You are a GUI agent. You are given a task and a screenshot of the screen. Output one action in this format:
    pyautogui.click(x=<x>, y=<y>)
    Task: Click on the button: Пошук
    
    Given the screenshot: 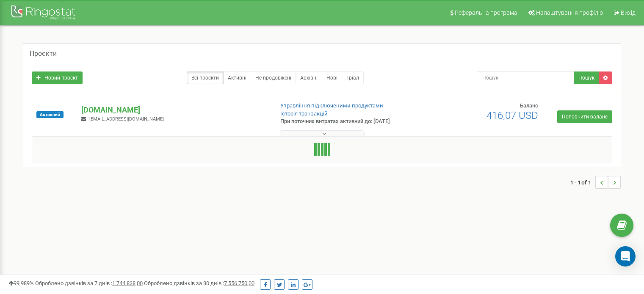 What is the action you would take?
    pyautogui.click(x=587, y=78)
    